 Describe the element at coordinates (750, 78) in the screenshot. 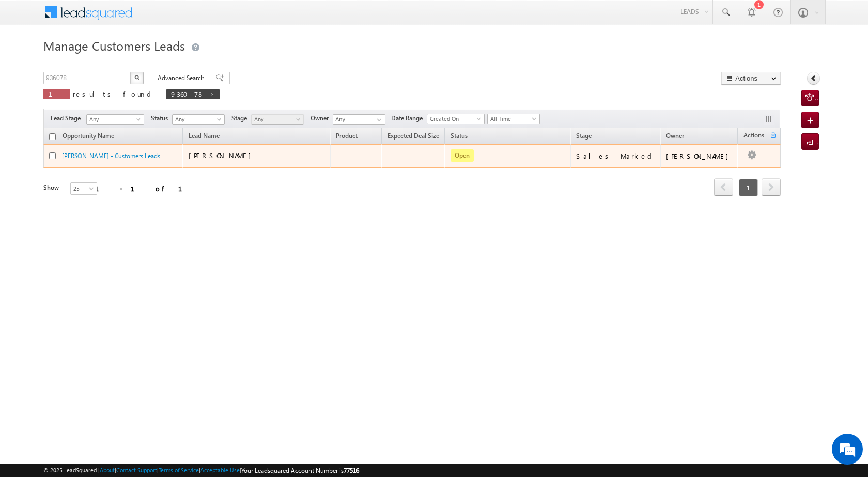

I see `button: Actions` at that location.